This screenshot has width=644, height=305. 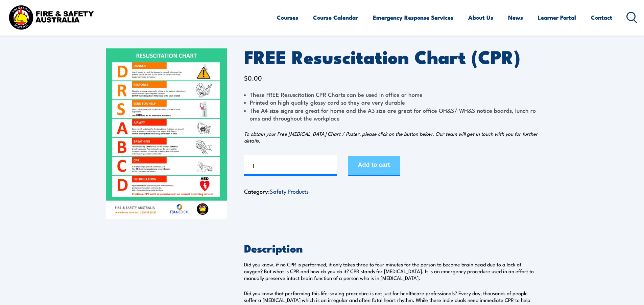 I want to click on p: Did you know, if no CPR is performed, it only takes three to four minutes for the person to becom..., so click(x=391, y=271).